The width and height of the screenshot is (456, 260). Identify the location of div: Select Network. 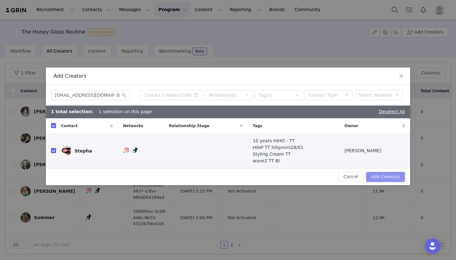
(376, 95).